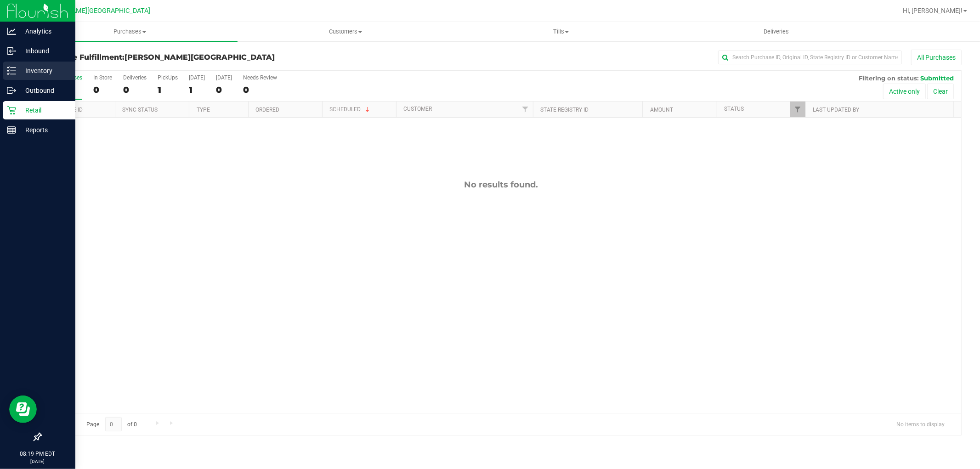 The image size is (980, 469). Describe the element at coordinates (904, 92) in the screenshot. I see `button: Active only` at that location.